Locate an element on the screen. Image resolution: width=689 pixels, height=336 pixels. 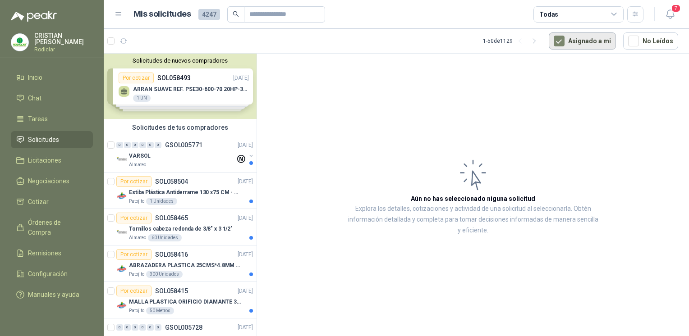
p: Explora los detalles, cotizaciones y actividad de una solicitud al seleccionarla. Obtén informaci... is located at coordinates (473, 220).